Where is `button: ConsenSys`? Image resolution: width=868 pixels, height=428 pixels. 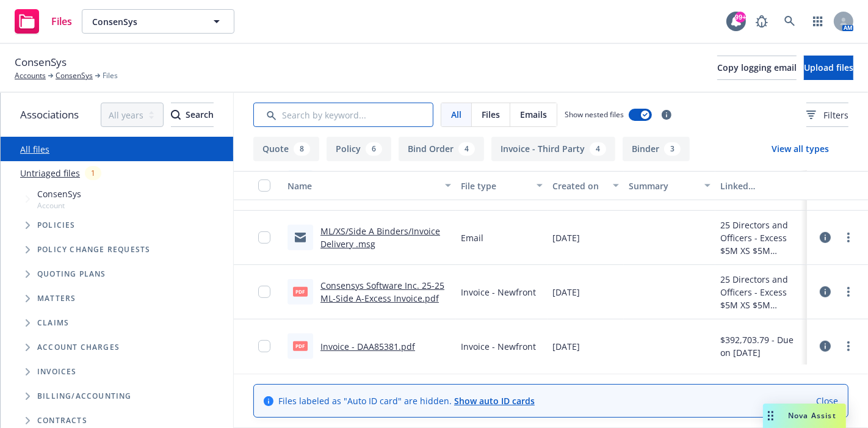
button: ConsenSys is located at coordinates (158, 21).